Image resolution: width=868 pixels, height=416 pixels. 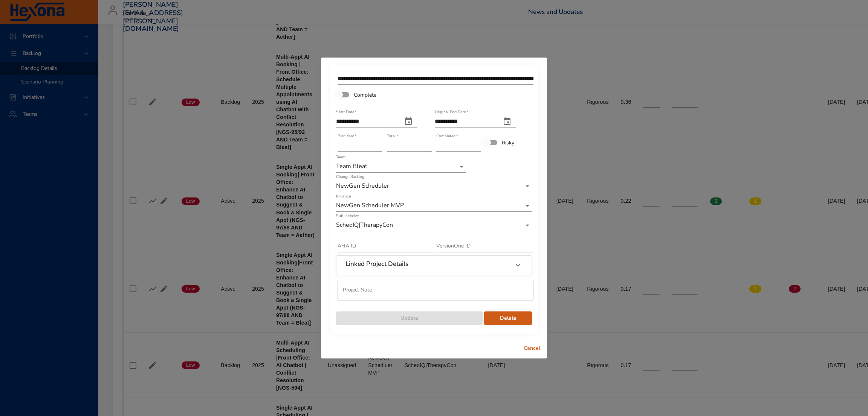 What do you see at coordinates (508, 318) in the screenshot?
I see `span: Delete` at bounding box center [508, 318].